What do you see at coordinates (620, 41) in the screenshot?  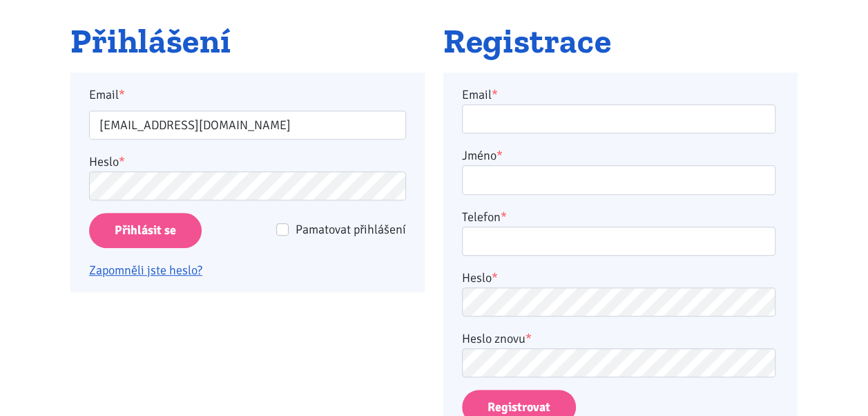 I see `h2: Registrace` at bounding box center [620, 41].